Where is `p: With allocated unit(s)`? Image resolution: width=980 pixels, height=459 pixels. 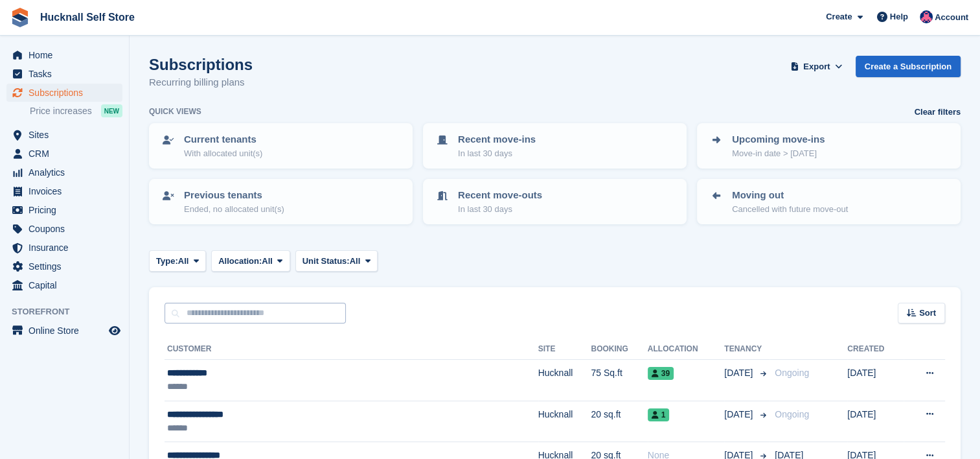
p: With allocated unit(s) is located at coordinates (223, 154).